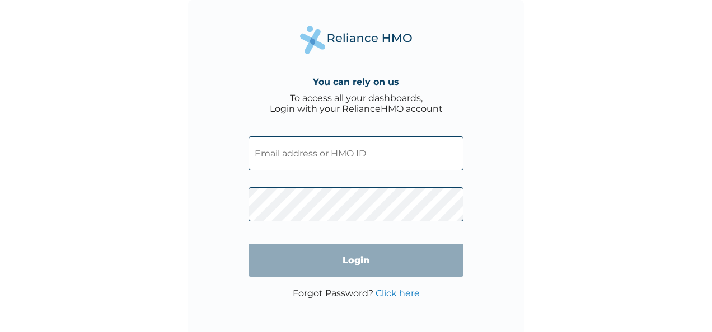 This screenshot has width=712, height=332. I want to click on input: Login, so click(356, 260).